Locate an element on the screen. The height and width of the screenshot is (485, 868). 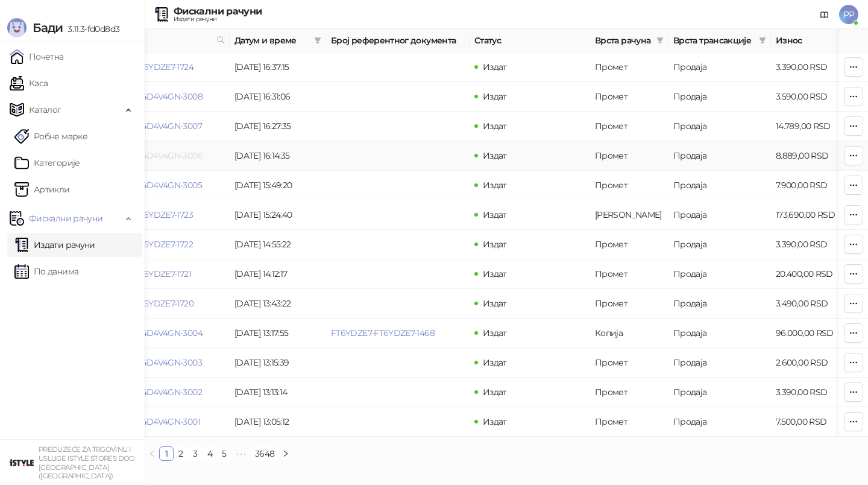
td: 7.500,00 RSD is located at coordinates (813, 422).